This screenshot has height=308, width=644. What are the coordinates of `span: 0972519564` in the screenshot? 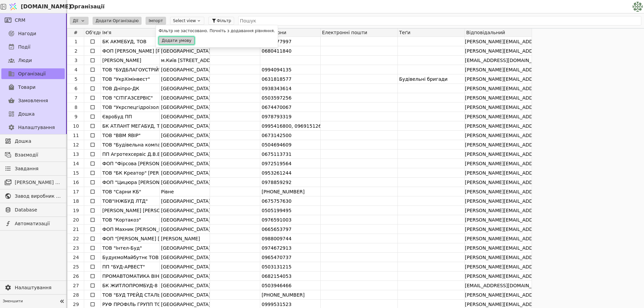 It's located at (276, 164).